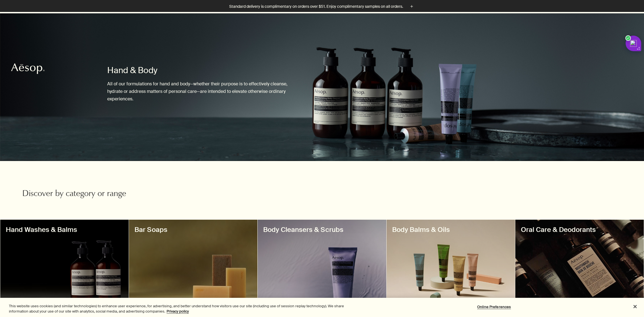 Image resolution: width=644 pixels, height=317 pixels. What do you see at coordinates (635, 307) in the screenshot?
I see `button: Close` at bounding box center [635, 307].